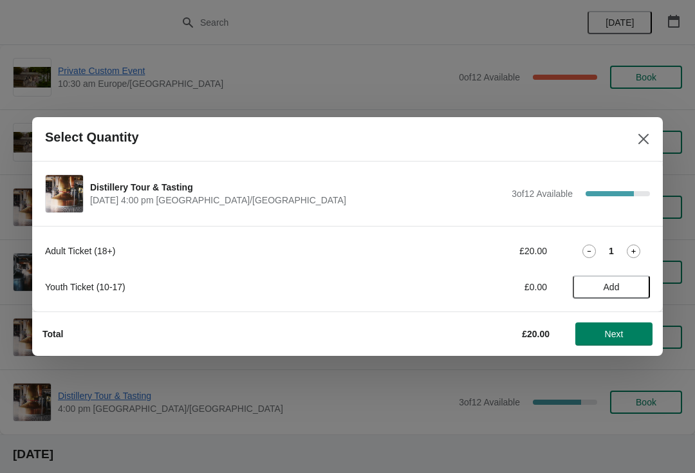  Describe the element at coordinates (53, 334) in the screenshot. I see `strong: Total` at that location.